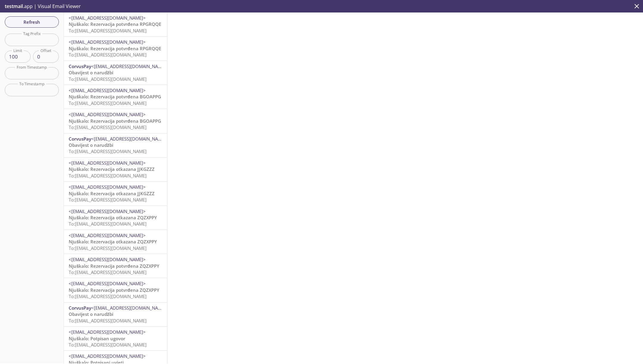 The image size is (643, 364). I want to click on span: Refresh, so click(32, 22).